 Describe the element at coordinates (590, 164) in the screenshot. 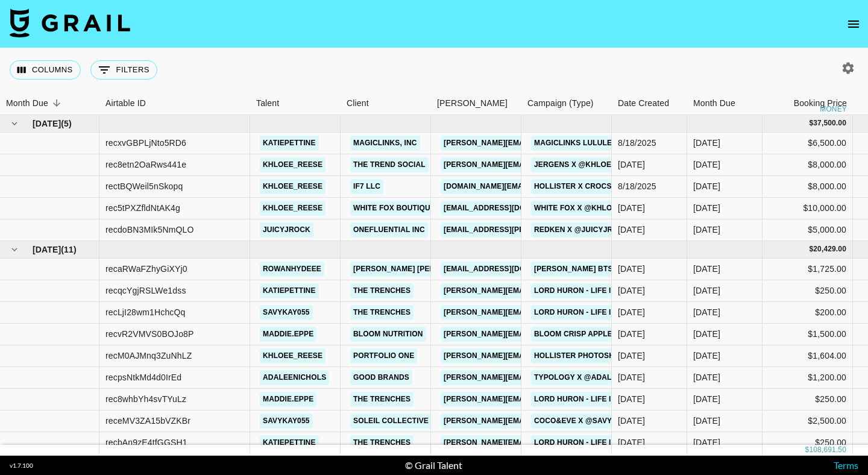

I see `a: Jergens x @khloee_reese` at that location.